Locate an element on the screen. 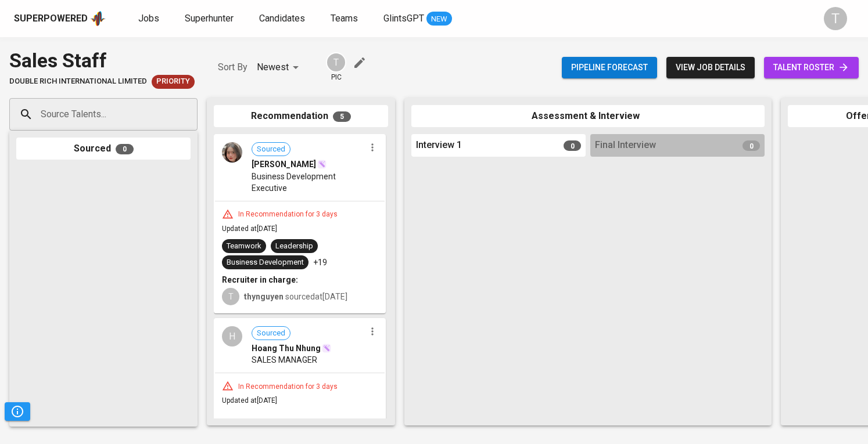 This screenshot has height=444, width=868. div: Teamwork is located at coordinates (244, 246).